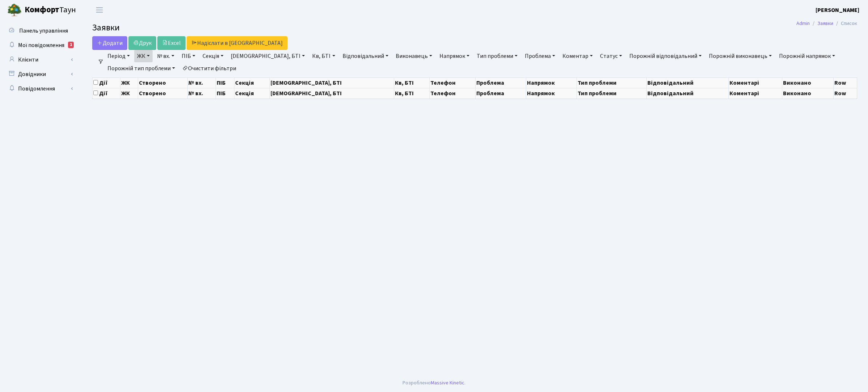 This screenshot has height=392, width=868. What do you see at coordinates (40, 74) in the screenshot?
I see `a: Довідники` at bounding box center [40, 74].